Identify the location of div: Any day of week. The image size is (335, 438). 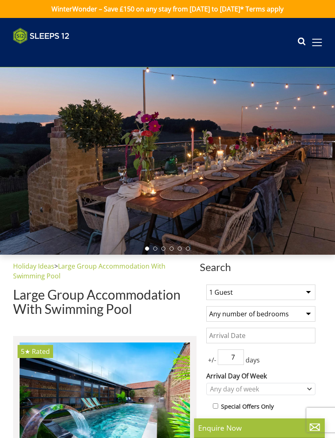
(256, 389).